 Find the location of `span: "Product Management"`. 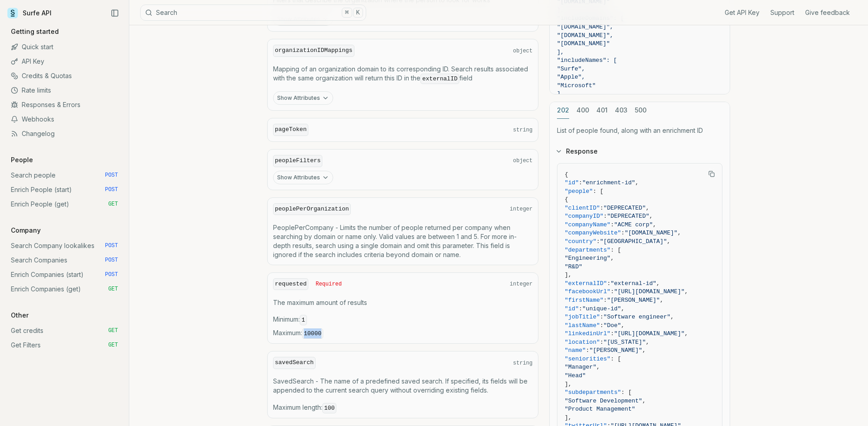

span: "Product Management" is located at coordinates (600, 409).